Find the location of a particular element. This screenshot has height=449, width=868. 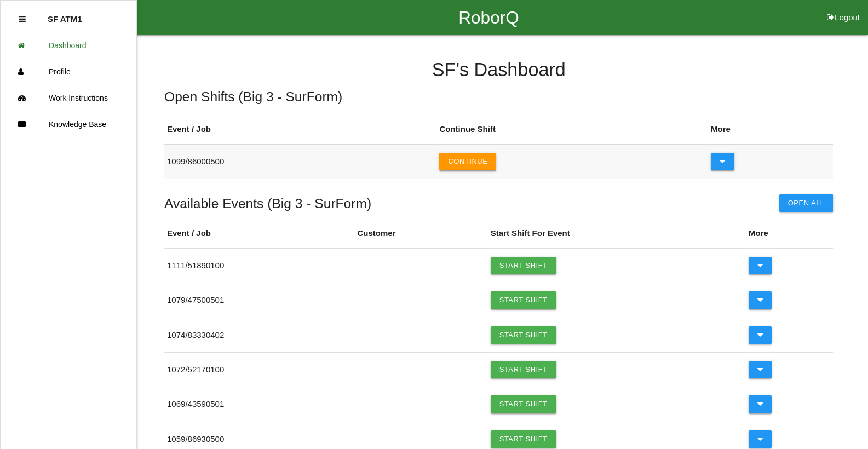

td: 1072 / 52170100 is located at coordinates (259, 370).